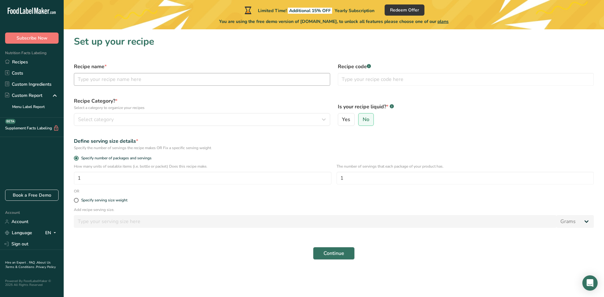 Image resolution: width=604 pixels, height=297 pixels. What do you see at coordinates (202, 108) in the screenshot?
I see `p: Select a category to organize your recipes` at bounding box center [202, 108].